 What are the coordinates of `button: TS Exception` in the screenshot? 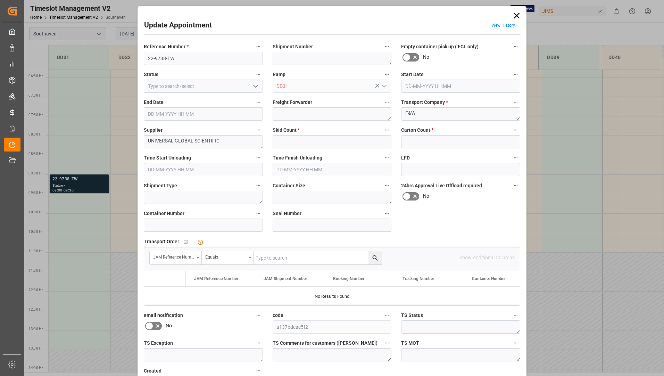 It's located at (259, 343).